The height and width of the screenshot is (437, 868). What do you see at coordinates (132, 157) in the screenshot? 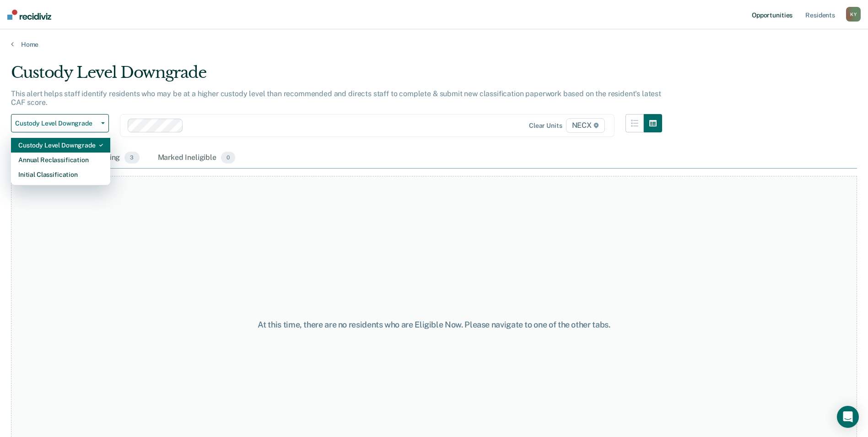
I see `span: 3` at bounding box center [132, 157].